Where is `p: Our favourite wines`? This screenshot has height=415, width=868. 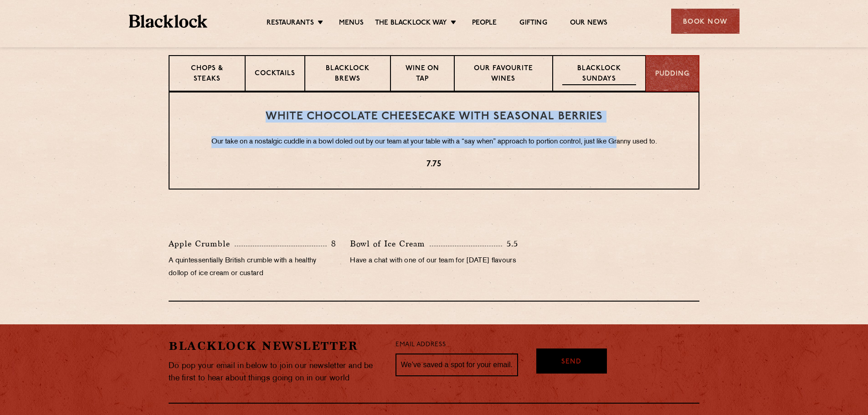
p: Our favourite wines is located at coordinates (503, 75).